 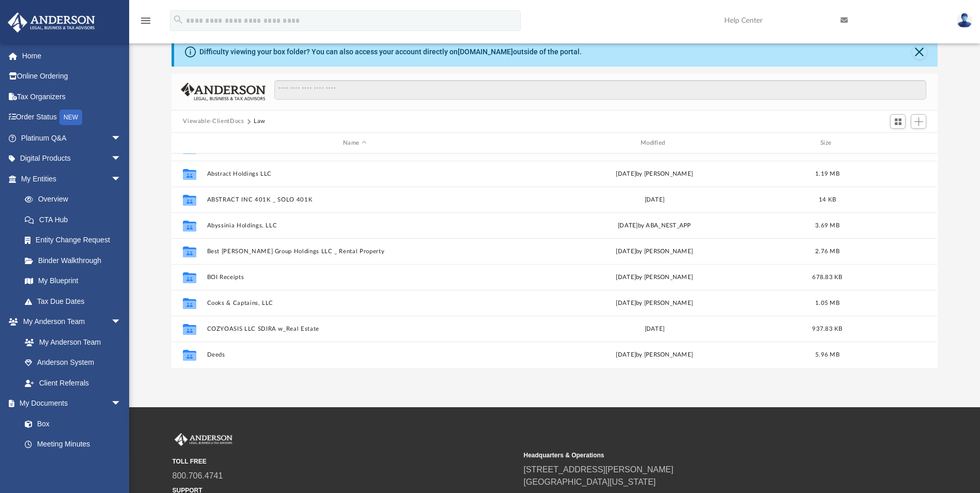 I want to click on button: Abstract Holdings LLC, so click(x=355, y=174).